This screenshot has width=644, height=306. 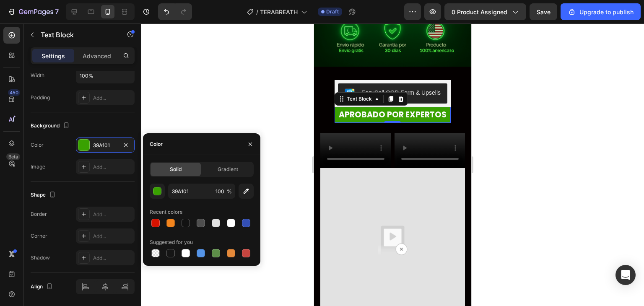 I want to click on div: Align, so click(x=42, y=287).